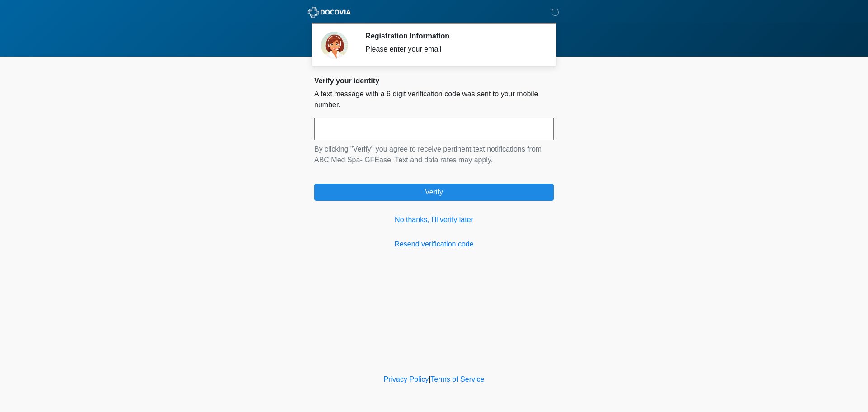 The image size is (868, 412). I want to click on p: By clicking "Verify" you agree to receive pertinent text notifications from ABC Med Spa- GFEase. ..., so click(434, 154).